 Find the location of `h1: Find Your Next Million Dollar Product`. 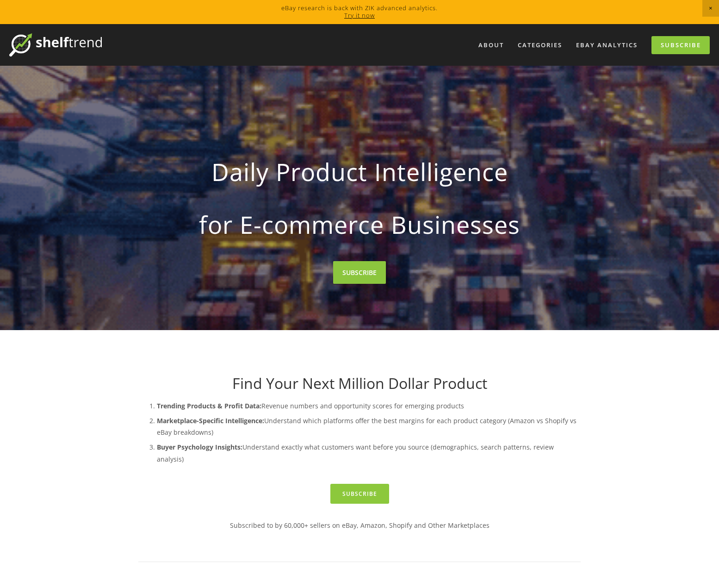

h1: Find Your Next Million Dollar Product is located at coordinates (360, 383).